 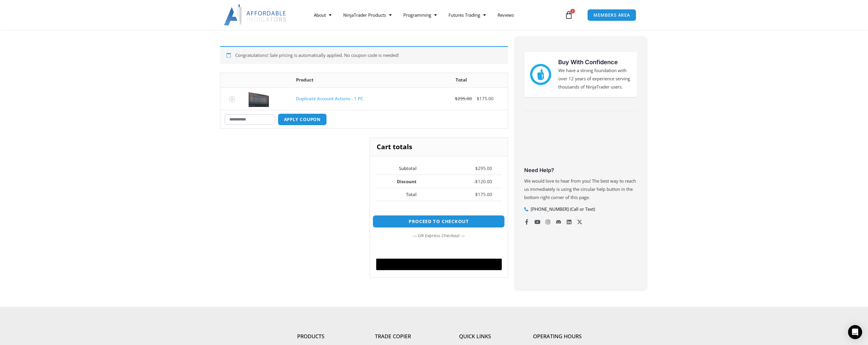 I want to click on h4: Operating Hours, so click(x=557, y=337).